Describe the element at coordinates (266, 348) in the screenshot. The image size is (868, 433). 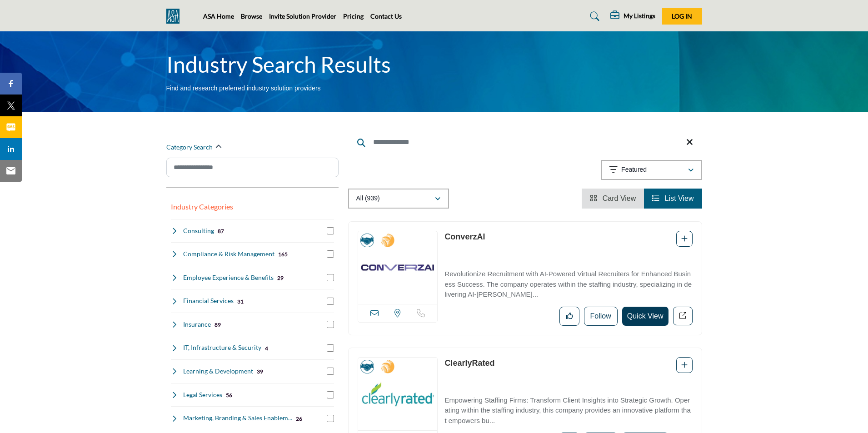
I see `b: 4` at that location.